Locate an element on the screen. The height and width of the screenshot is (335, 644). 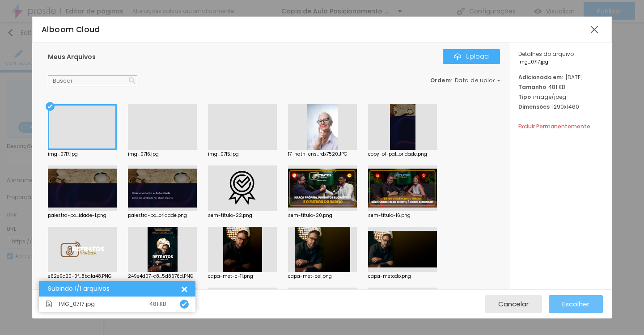
button: Escolher is located at coordinates (576, 304).